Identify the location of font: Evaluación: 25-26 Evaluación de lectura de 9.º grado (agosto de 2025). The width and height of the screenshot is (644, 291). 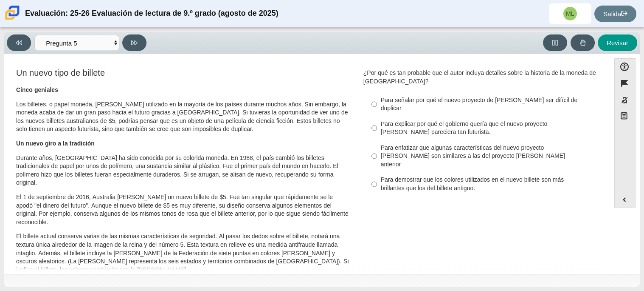
(152, 13).